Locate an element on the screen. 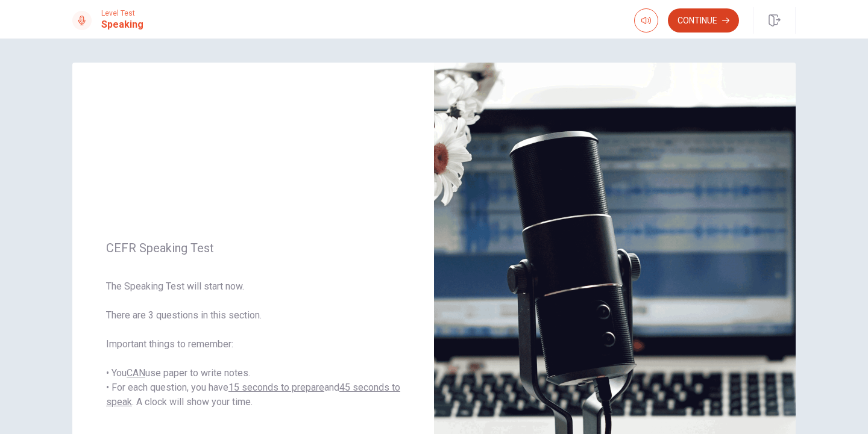 This screenshot has height=434, width=868. u: CAN is located at coordinates (135, 373).